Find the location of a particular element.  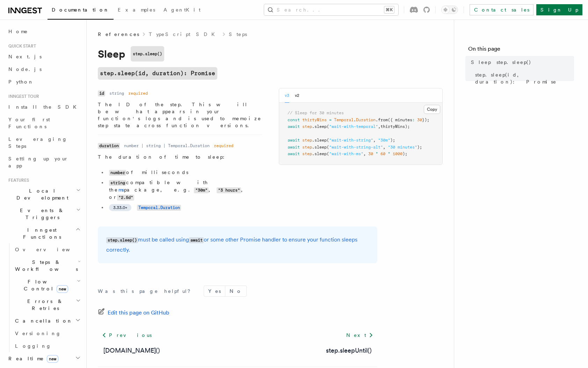

a: Sleep step.sleep() is located at coordinates (521, 62).